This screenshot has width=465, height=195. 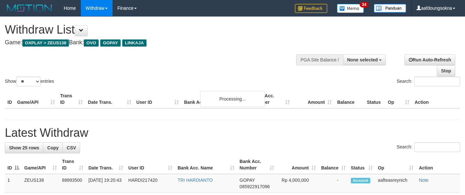 What do you see at coordinates (36, 99) in the screenshot?
I see `th: Game/API` at bounding box center [36, 99].